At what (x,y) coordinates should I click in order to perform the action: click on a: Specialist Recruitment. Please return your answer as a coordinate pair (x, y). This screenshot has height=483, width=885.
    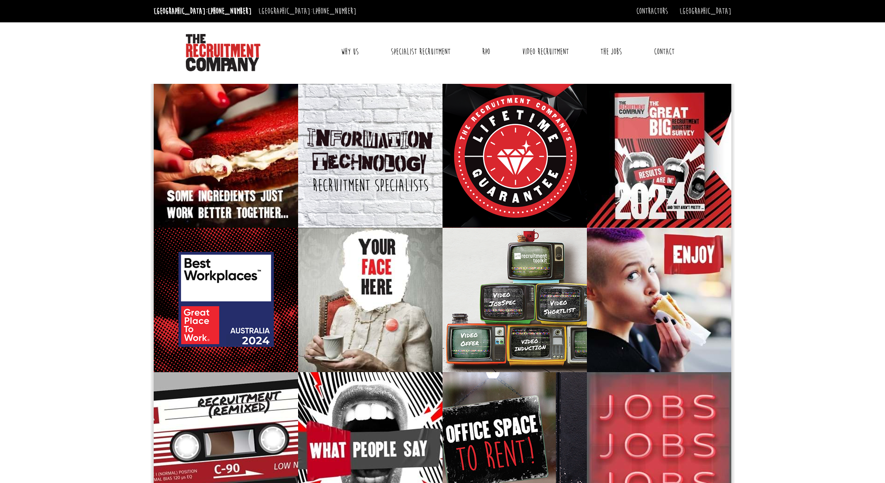
    Looking at the image, I should click on (421, 52).